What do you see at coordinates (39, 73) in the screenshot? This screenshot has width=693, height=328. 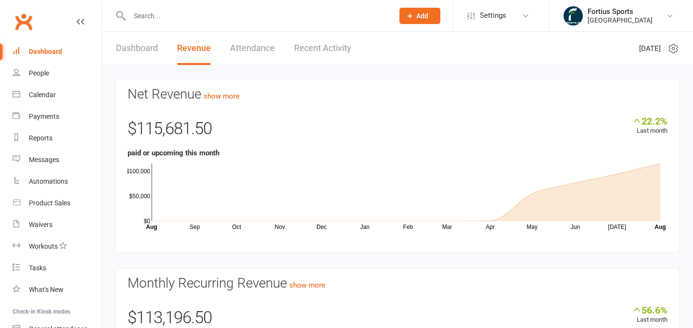 I see `div: People` at bounding box center [39, 73].